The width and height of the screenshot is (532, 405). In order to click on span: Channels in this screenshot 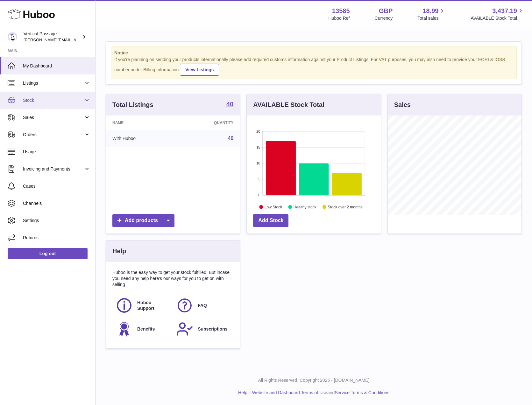, I will do `click(56, 203)`.